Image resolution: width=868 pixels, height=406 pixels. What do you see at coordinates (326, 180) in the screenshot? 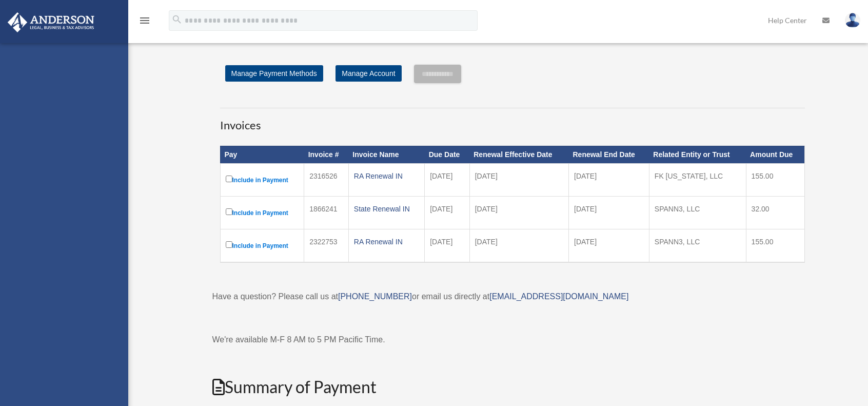
I see `td: 2316526` at bounding box center [326, 180].